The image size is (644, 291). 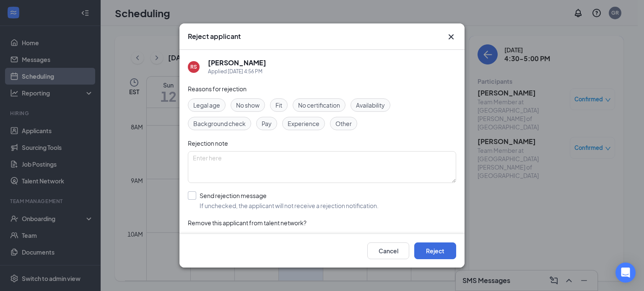 What do you see at coordinates (319, 106) in the screenshot?
I see `span: No certification` at bounding box center [319, 106].